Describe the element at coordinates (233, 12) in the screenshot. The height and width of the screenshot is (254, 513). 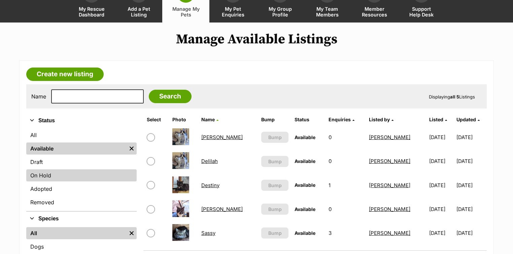
I see `span: My Pet Enquiries` at that location.